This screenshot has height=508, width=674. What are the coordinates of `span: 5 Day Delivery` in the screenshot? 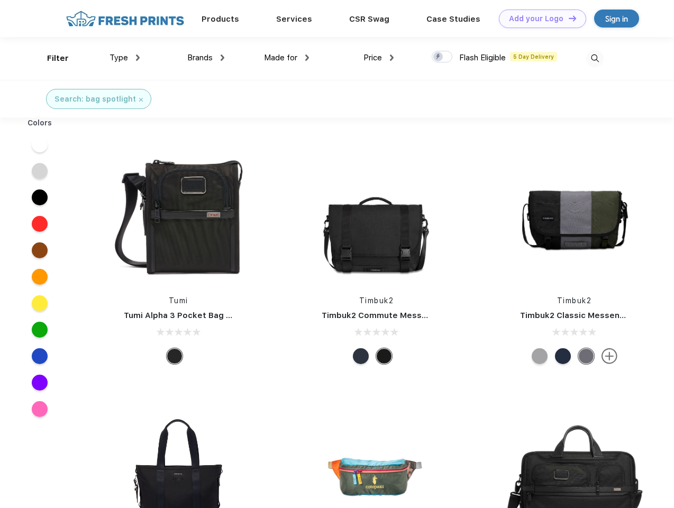 It's located at (534, 57).